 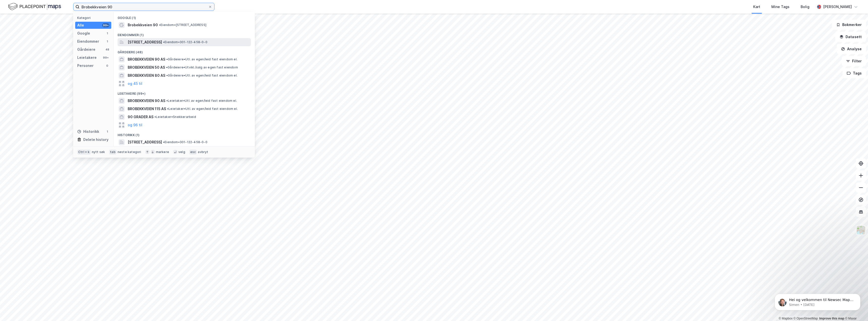 What do you see at coordinates (84, 33) in the screenshot?
I see `div: Google` at bounding box center [84, 33].